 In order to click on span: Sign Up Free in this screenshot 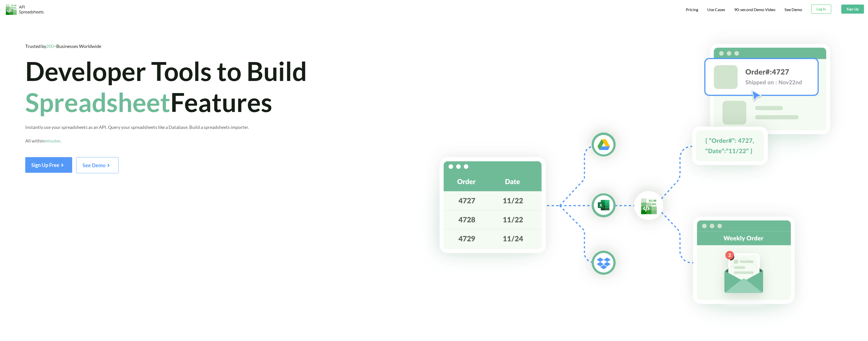, I will do `click(49, 165)`.